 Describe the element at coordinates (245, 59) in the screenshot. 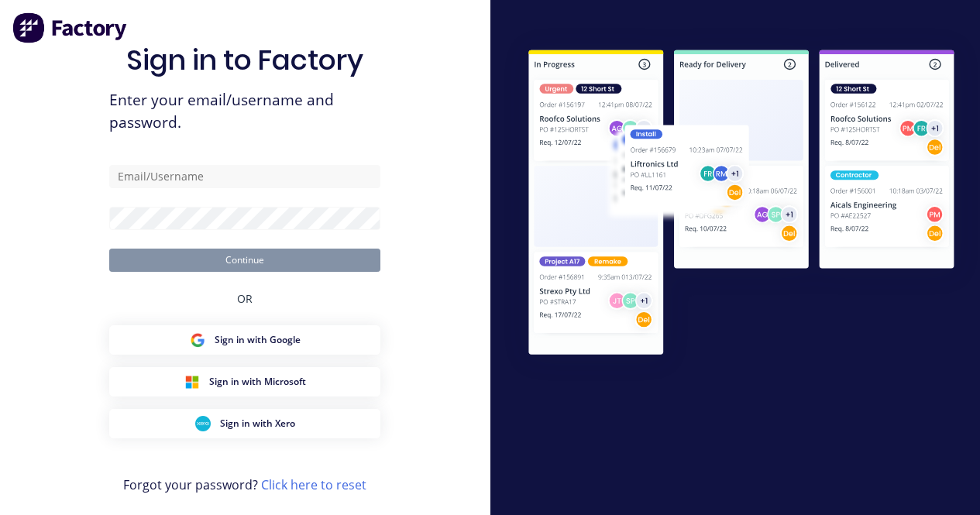

I see `h1: Sign in to Factory` at that location.